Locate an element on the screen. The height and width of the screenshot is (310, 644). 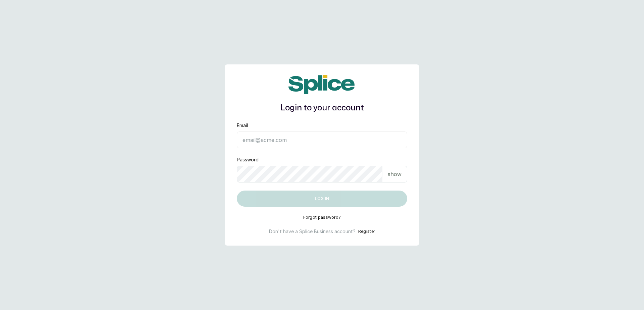
label: Email is located at coordinates (242, 125).